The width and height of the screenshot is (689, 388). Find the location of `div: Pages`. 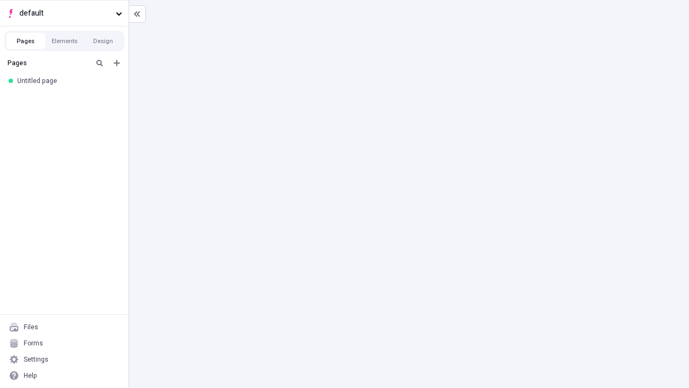

div: Pages is located at coordinates (48, 63).